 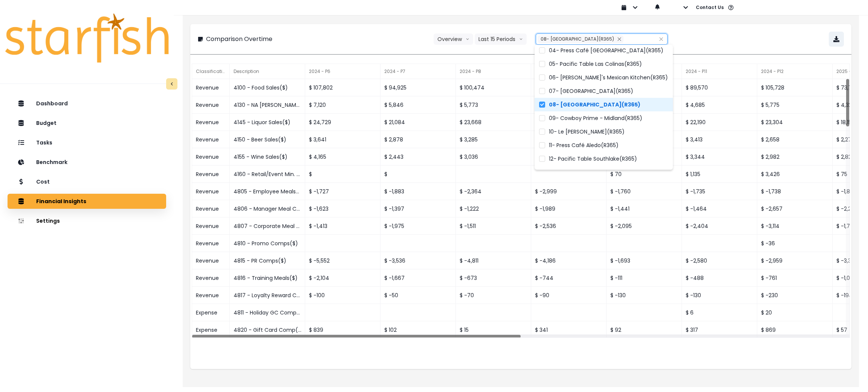 I want to click on div: $ 3,036, so click(x=493, y=157).